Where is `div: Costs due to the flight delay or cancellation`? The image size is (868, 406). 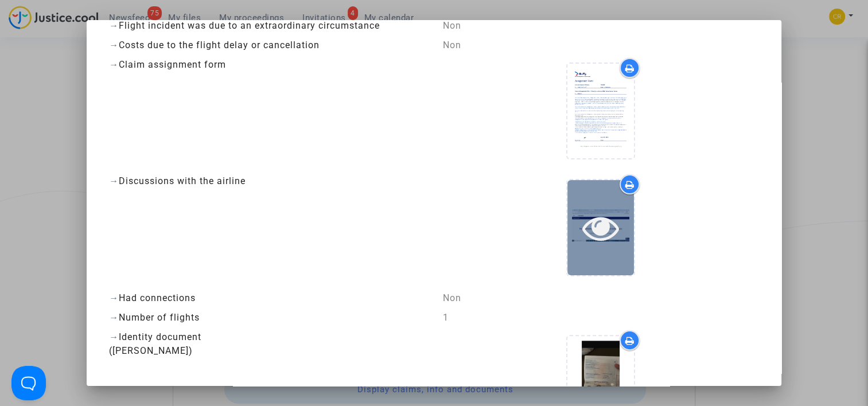 div: Costs due to the flight delay or cancellation is located at coordinates (267, 46).